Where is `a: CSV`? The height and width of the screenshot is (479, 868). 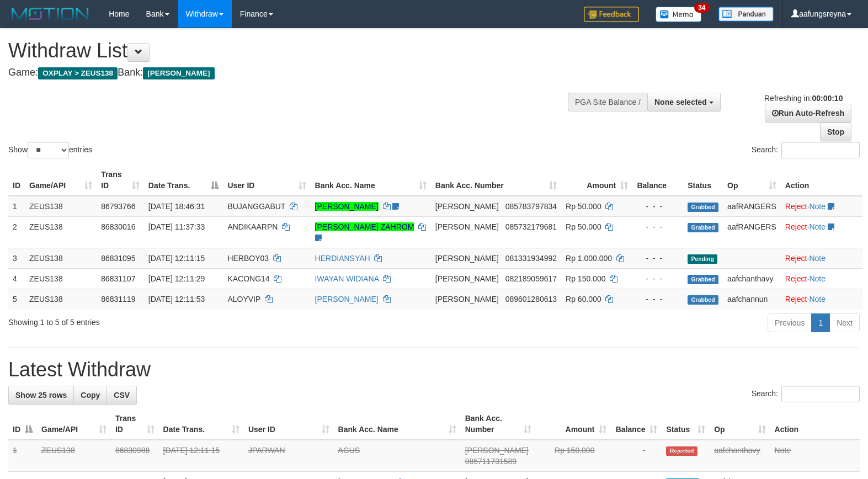
a: CSV is located at coordinates (121, 395).